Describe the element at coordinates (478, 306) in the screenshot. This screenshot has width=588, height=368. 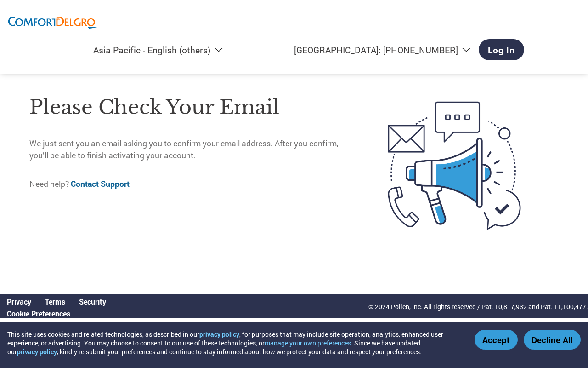
I see `p: © 2024 Pollen, Inc. All rights reserved / Pat. 10,817,932 and Pat. 11,100,477.` at that location.